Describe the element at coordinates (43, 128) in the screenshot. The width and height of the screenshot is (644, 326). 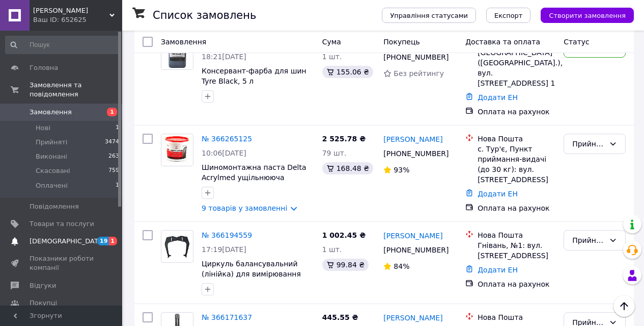
I see `span: Нові` at that location.